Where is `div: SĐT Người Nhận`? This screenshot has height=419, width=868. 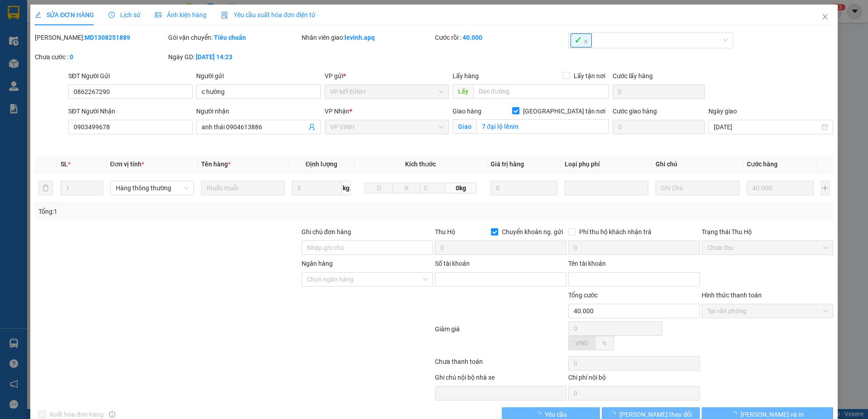 div: SĐT Người Nhận is located at coordinates (130, 111).